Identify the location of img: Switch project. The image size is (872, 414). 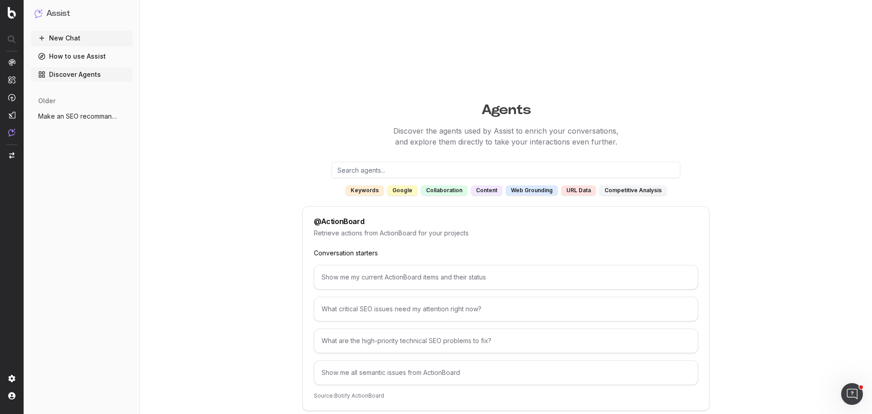
(12, 155).